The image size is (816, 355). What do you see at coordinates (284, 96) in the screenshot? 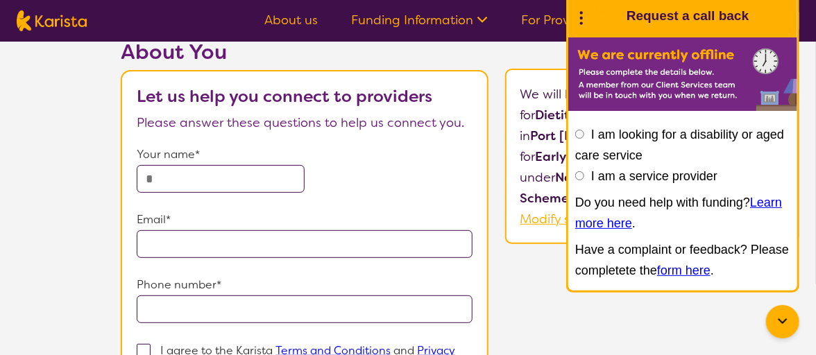
I see `b: Let us help you connect to providers` at bounding box center [284, 96].